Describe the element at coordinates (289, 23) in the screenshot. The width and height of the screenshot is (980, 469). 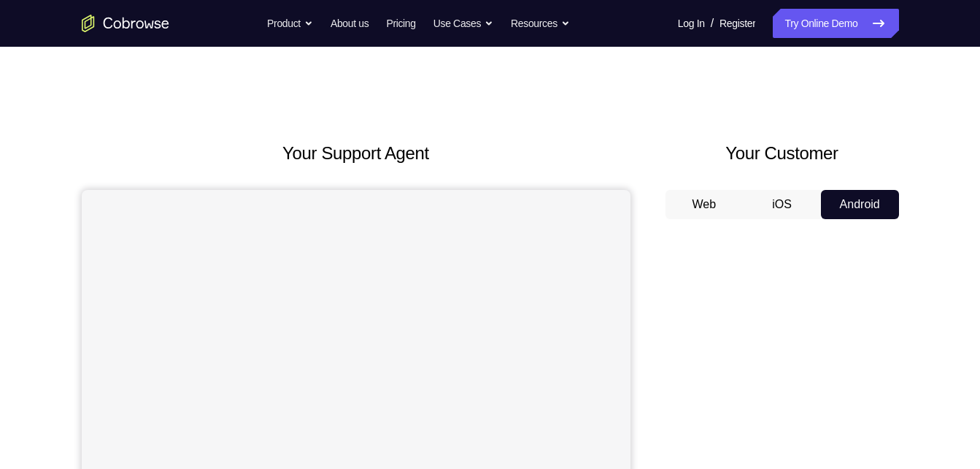
I see `button: Product` at that location.